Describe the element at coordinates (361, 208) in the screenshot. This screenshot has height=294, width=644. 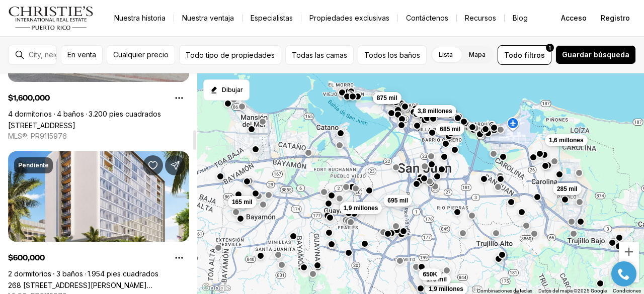
I see `button: 1,9 millones` at that location.